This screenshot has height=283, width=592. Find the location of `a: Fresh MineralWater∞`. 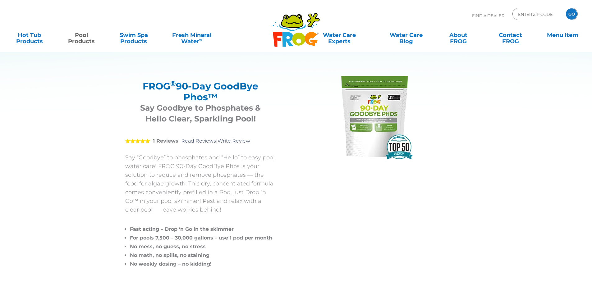

a: Fresh MineralWater∞ is located at coordinates (192, 35).